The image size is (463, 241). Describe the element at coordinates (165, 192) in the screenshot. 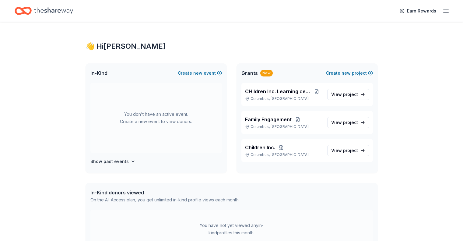

I see `div: In-Kind donors viewed` at that location.